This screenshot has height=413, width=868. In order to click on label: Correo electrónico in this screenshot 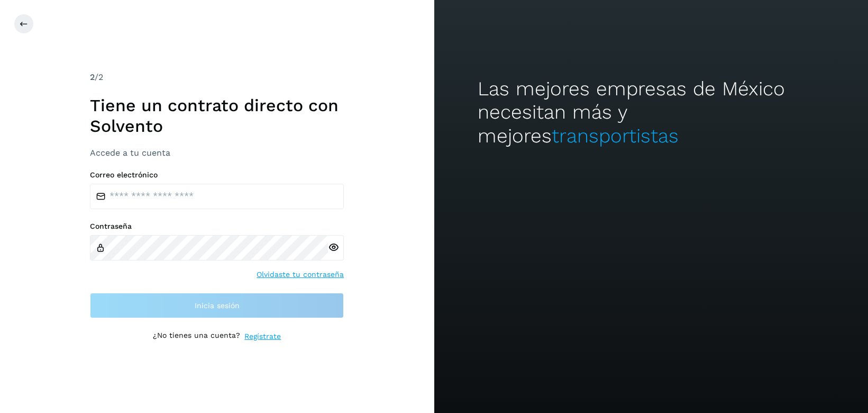, I will do `click(217, 175)`.